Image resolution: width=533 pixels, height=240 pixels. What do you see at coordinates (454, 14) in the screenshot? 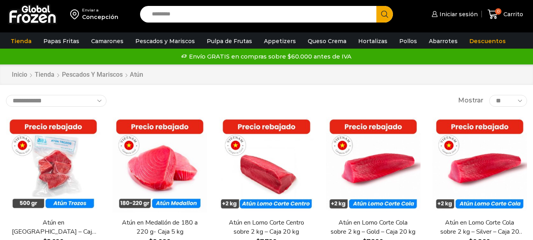
I see `a: Iniciar sesión` at bounding box center [454, 14].